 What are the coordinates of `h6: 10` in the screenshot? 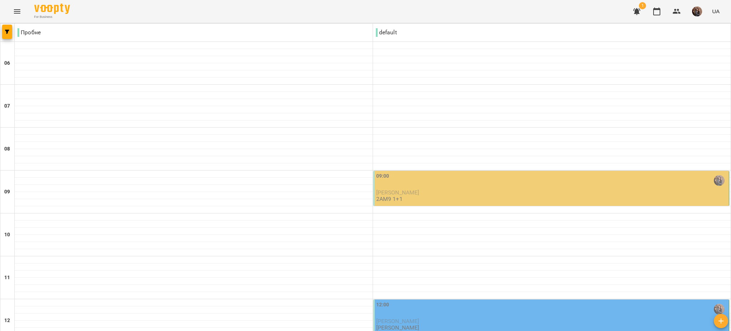 It's located at (7, 235).